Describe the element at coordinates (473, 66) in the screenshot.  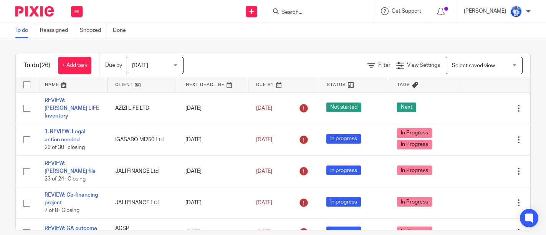
I see `span: Select saved view` at that location.